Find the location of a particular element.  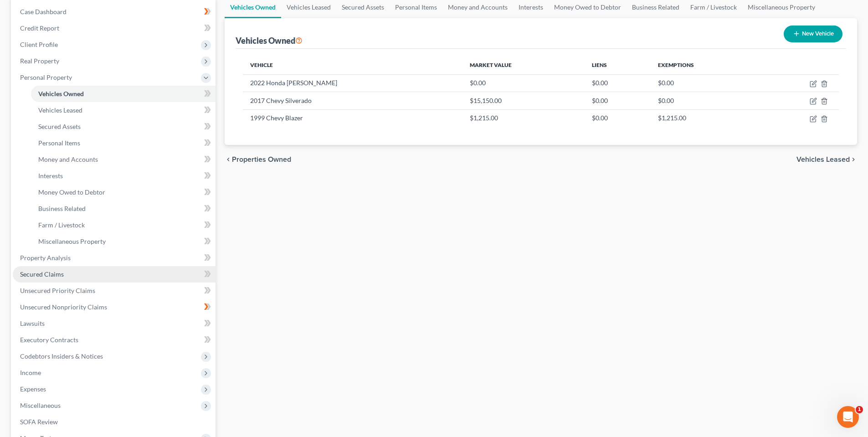

a: Vehicles Owned is located at coordinates (123, 93).